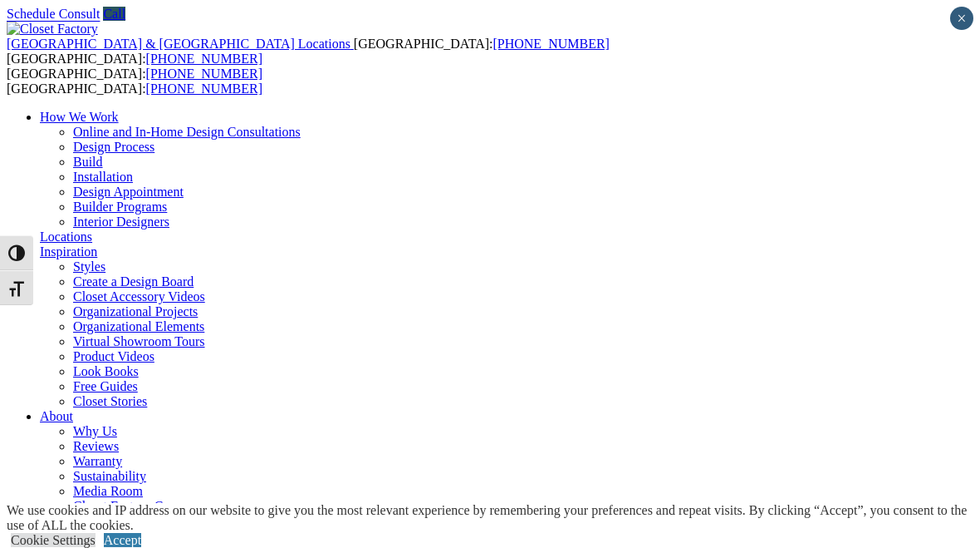  What do you see at coordinates (139, 326) in the screenshot?
I see `a: Organizational Elements` at bounding box center [139, 326].